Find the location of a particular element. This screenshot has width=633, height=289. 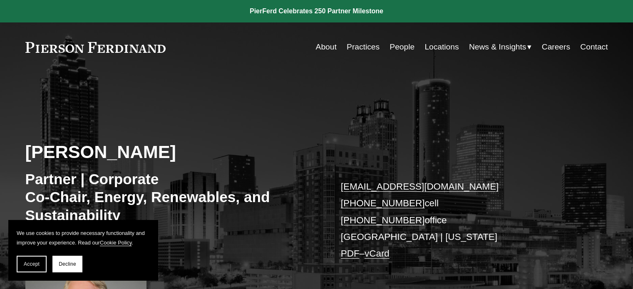

span: Decline is located at coordinates (67, 264).